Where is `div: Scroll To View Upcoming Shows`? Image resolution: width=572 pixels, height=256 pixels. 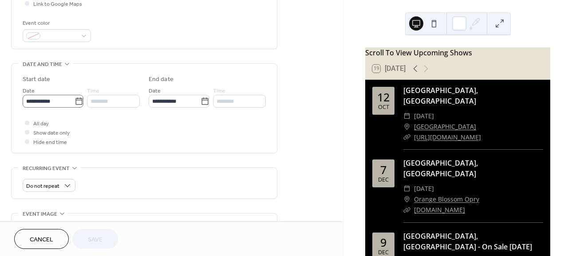
div: Scroll To View Upcoming Shows is located at coordinates (457, 53).